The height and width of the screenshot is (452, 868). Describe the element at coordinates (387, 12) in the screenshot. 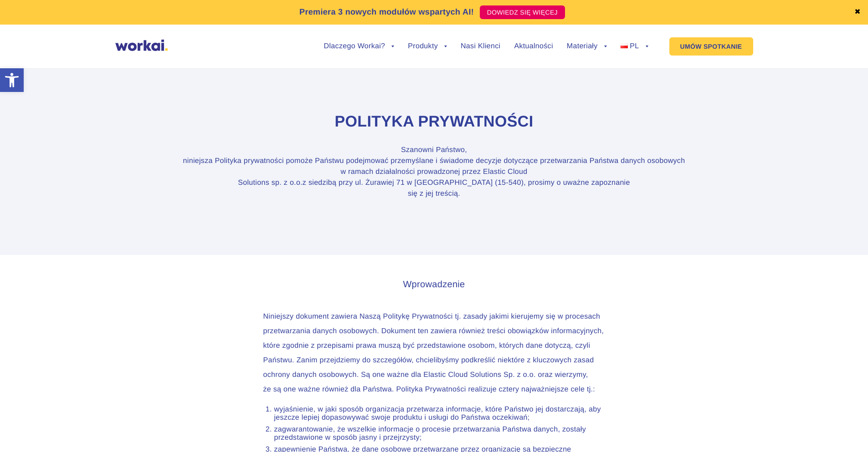

I see `p: Premiera 3 nowych modułów wspartych AI!` at that location.